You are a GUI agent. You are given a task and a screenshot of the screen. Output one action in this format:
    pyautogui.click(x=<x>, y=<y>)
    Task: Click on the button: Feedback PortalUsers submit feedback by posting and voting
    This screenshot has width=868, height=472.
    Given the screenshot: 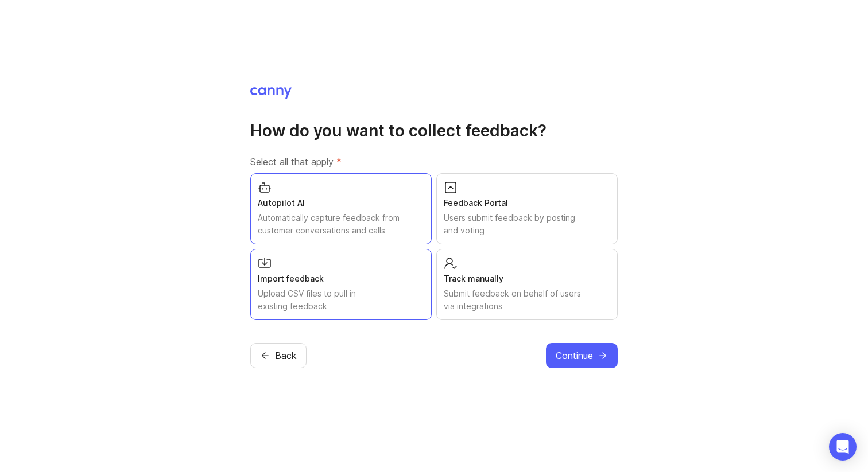 What is the action you would take?
    pyautogui.click(x=527, y=209)
    